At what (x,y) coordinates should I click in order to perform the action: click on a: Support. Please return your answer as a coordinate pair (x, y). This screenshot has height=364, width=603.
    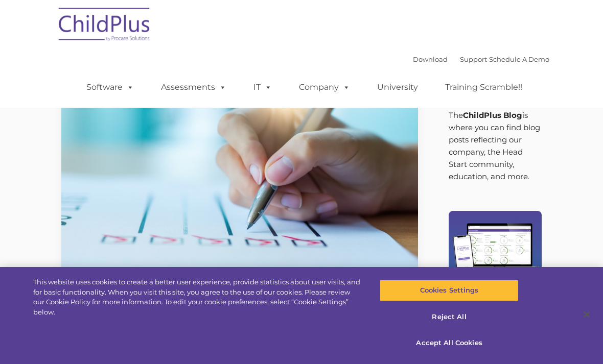
    Looking at the image, I should click on (473, 59).